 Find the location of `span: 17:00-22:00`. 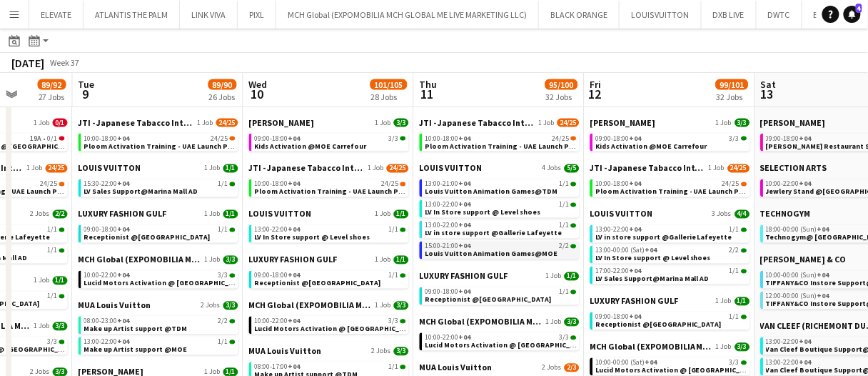

span: 17:00-22:00 is located at coordinates (619, 271).